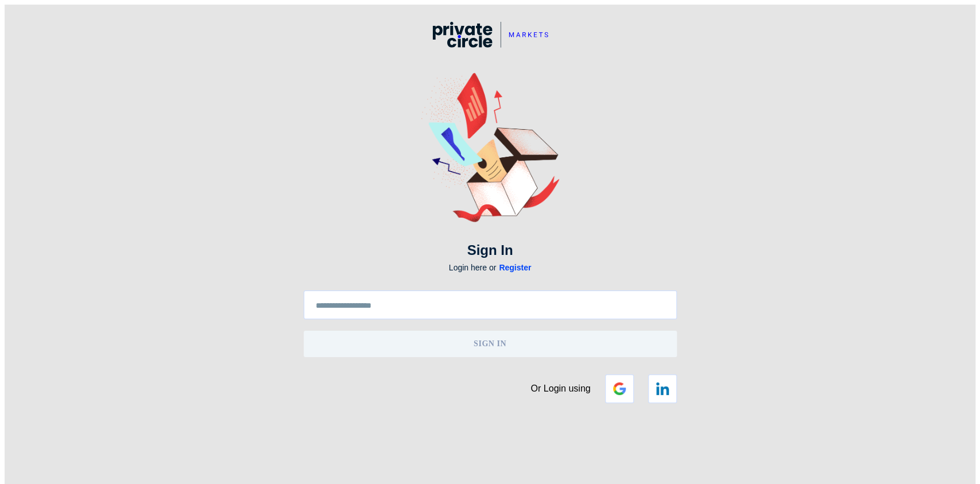  What do you see at coordinates (515, 268) in the screenshot?
I see `span: Register` at bounding box center [515, 268].